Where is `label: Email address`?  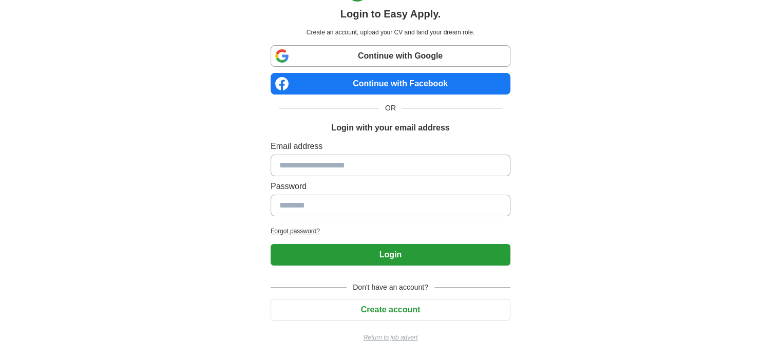 label: Email address is located at coordinates (390, 146).